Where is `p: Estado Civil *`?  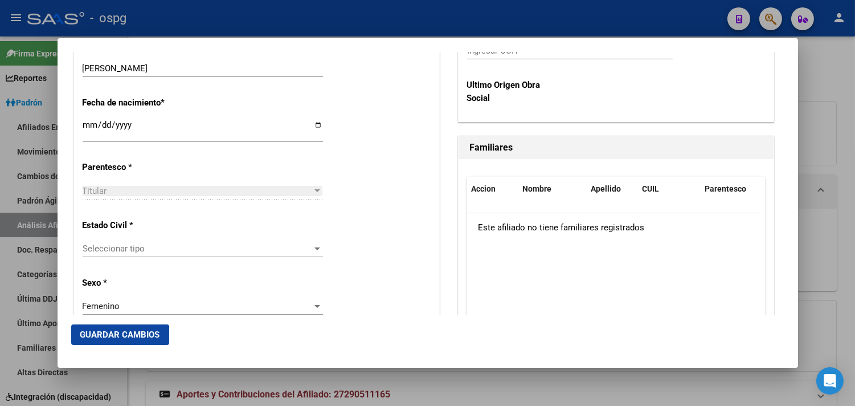
p: Estado Civil * is located at coordinates (134, 225).